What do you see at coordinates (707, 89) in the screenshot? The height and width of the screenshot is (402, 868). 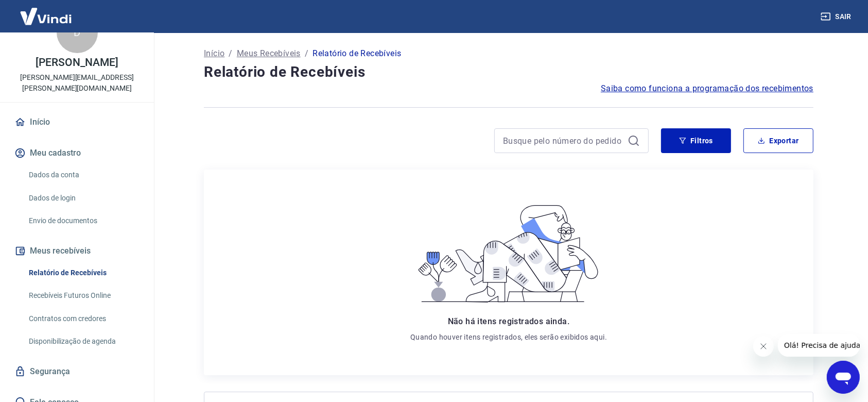 I see `span: Saiba como funciona a programação dos recebimentos` at bounding box center [707, 89].